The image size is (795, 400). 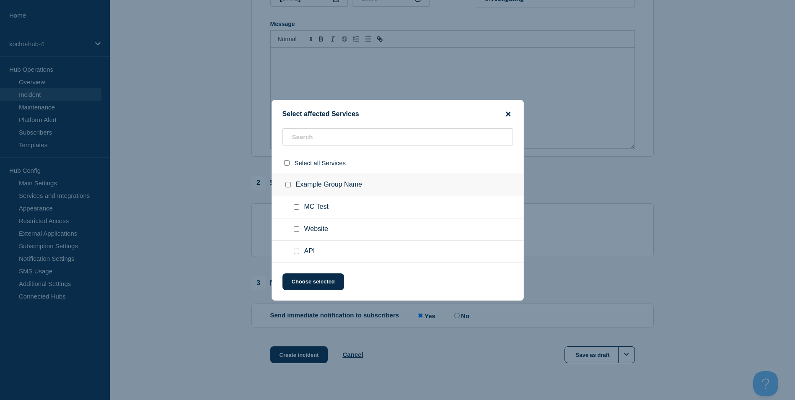 What do you see at coordinates (317, 229) in the screenshot?
I see `span: Website` at bounding box center [317, 229].